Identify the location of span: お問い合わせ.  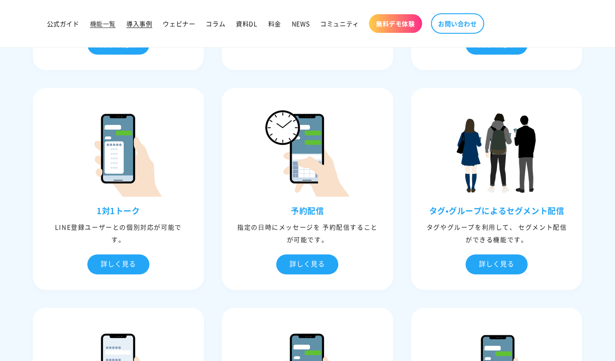
(458, 24).